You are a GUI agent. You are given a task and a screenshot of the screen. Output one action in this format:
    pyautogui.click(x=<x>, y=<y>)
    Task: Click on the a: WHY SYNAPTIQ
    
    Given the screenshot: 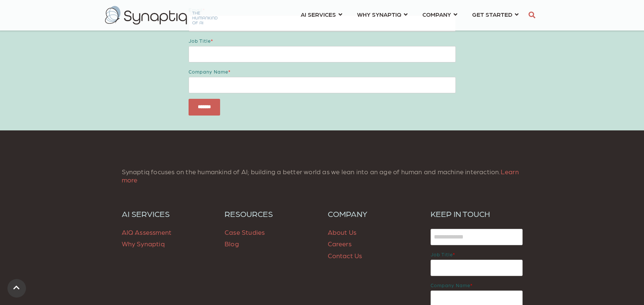 What is the action you would take?
    pyautogui.click(x=383, y=14)
    